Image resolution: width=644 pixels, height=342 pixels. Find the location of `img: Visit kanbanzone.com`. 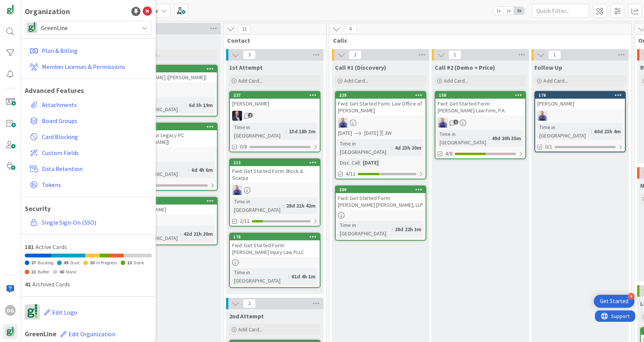

img: Visit kanbanzone.com is located at coordinates (10, 10).